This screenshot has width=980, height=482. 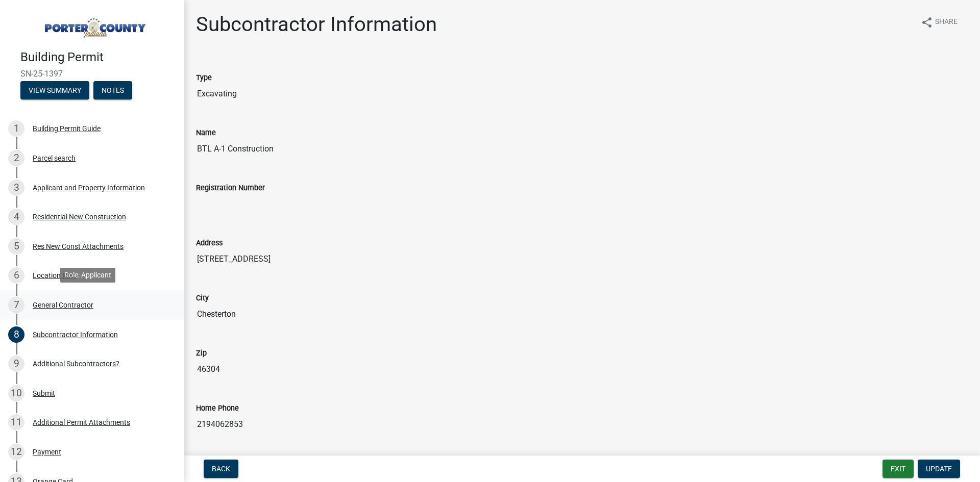 What do you see at coordinates (44, 393) in the screenshot?
I see `div: Submit` at bounding box center [44, 393].